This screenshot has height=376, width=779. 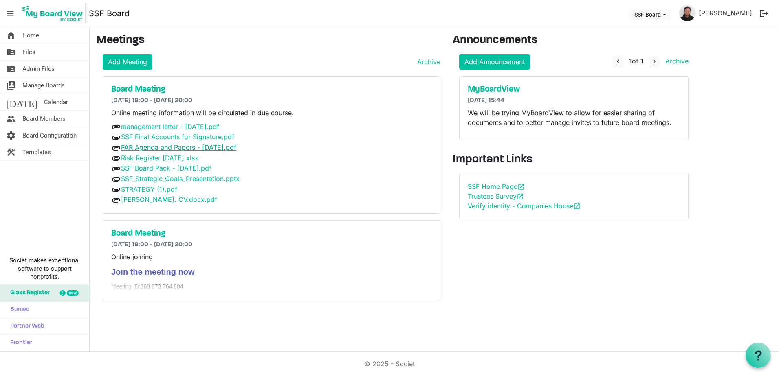 I want to click on a: SSF Final Accounts for Signature.pdf, so click(x=178, y=137).